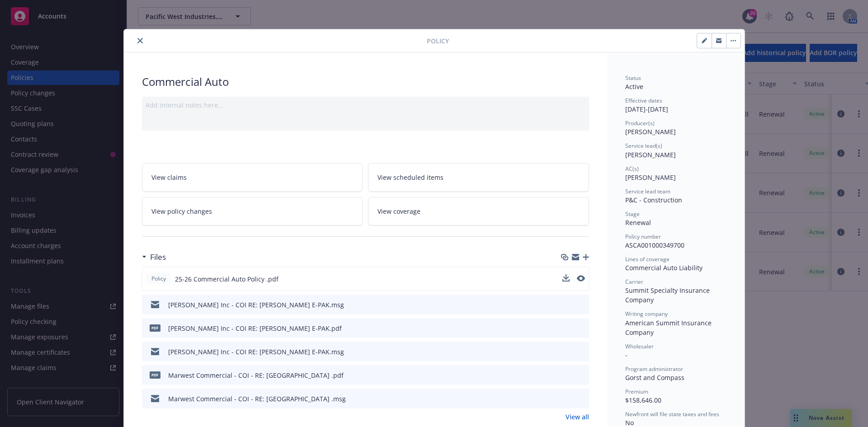 This screenshot has width=868, height=427. Describe the element at coordinates (478, 211) in the screenshot. I see `a: View coverage` at that location.